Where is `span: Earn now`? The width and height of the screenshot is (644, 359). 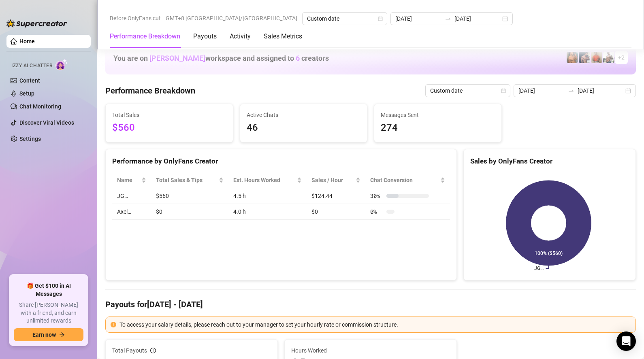 span: Earn now is located at coordinates (44, 335).